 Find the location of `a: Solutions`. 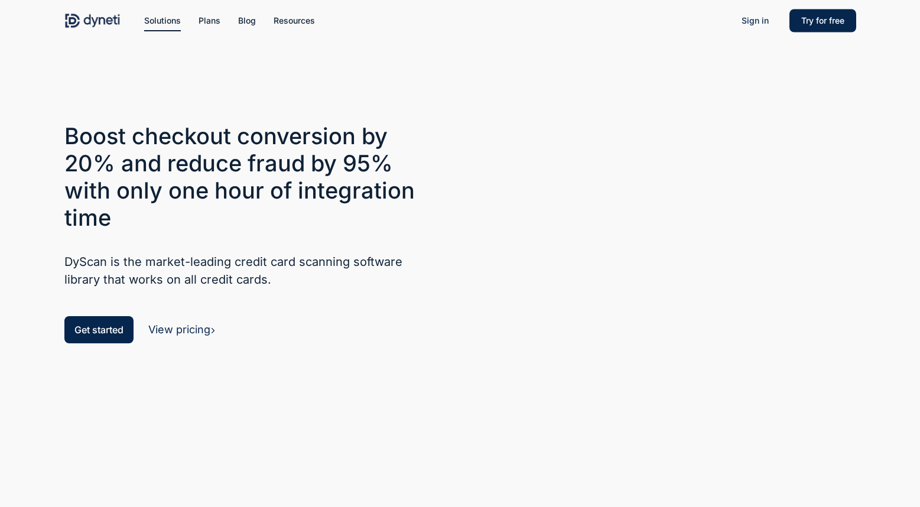

a: Solutions is located at coordinates (162, 21).